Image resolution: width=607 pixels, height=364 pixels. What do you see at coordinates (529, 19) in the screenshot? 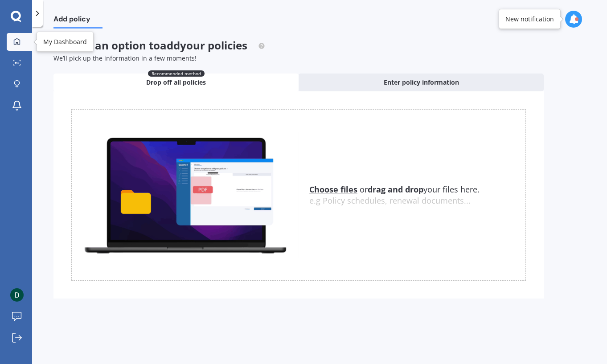
I see `div: New notification` at bounding box center [529, 19].